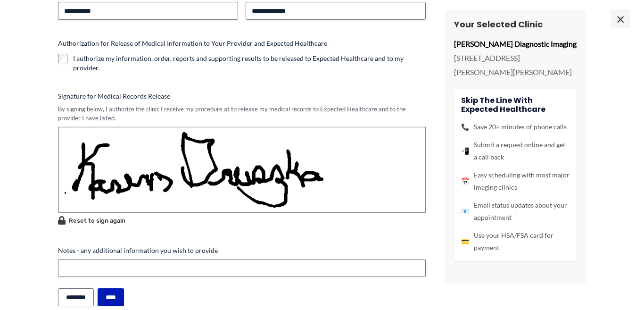 The height and width of the screenshot is (310, 644). I want to click on label: I authorize my information, order, reports and supporting results to be released to Expected Heal..., so click(250, 63).